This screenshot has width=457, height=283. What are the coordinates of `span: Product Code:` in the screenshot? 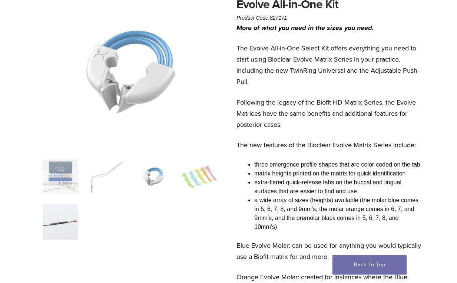 It's located at (262, 18).